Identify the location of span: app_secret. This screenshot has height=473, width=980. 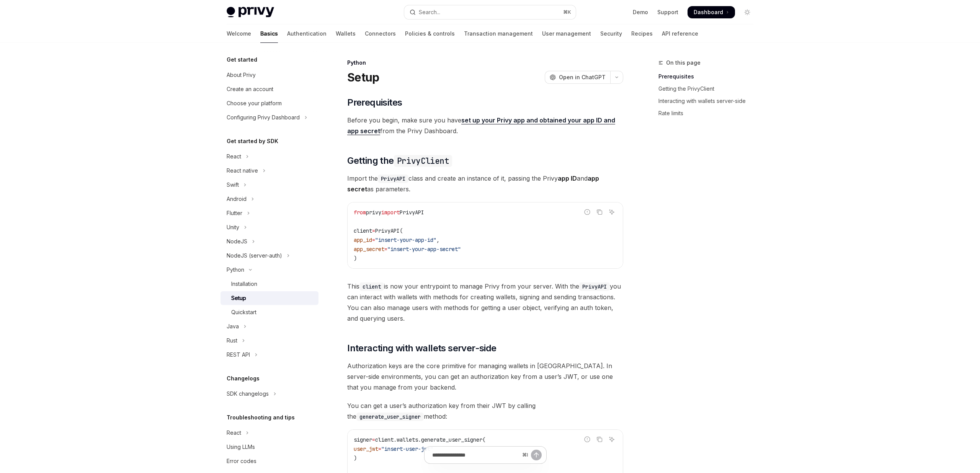
(369, 249).